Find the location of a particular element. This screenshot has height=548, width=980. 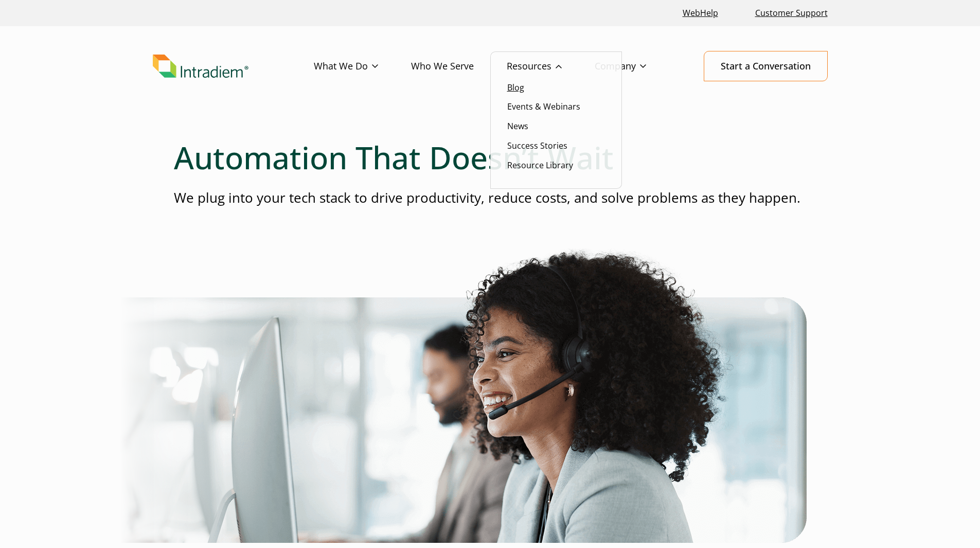

img: Intradiem is located at coordinates (201, 66).